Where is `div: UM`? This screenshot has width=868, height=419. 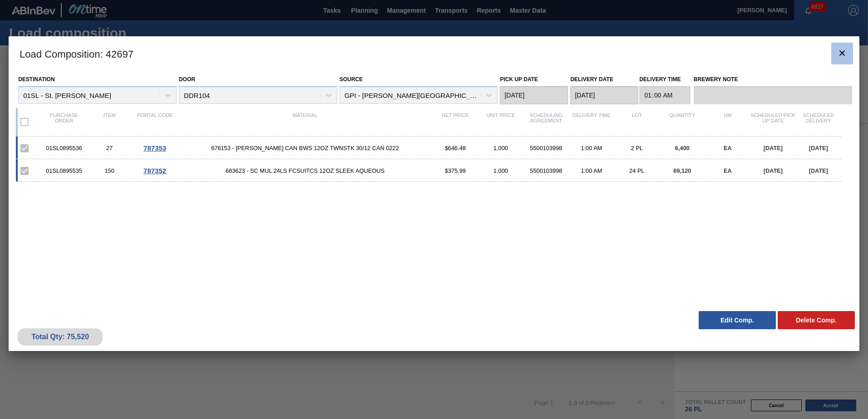 div: UM is located at coordinates (728, 122).